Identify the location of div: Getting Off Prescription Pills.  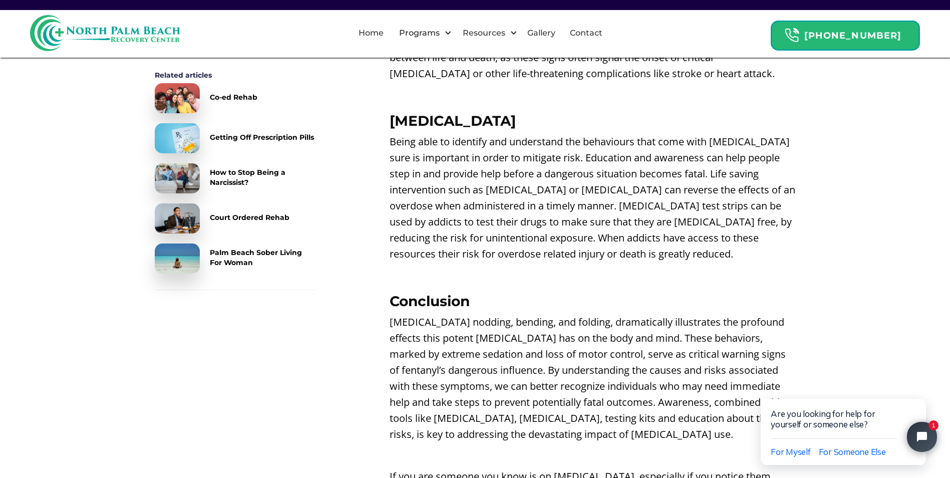
(262, 137).